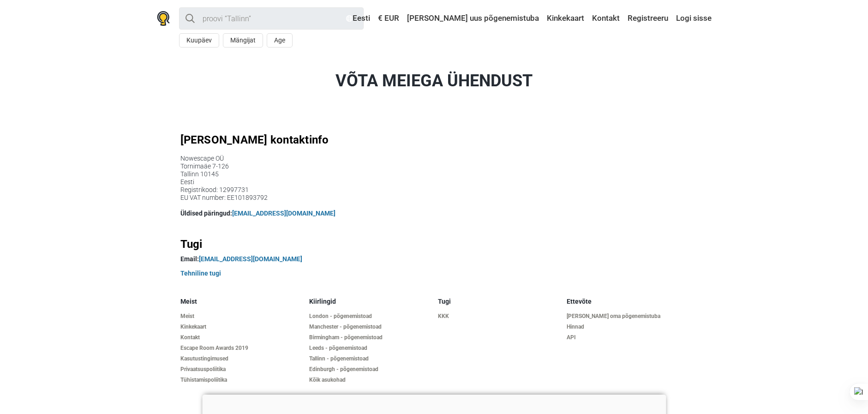 This screenshot has height=414, width=868. Describe the element at coordinates (163, 18) in the screenshot. I see `img: Nowescape logo` at that location.